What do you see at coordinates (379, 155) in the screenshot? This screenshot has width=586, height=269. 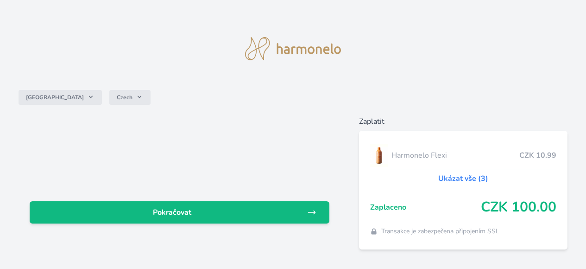 I see `img: CLEAN_FLEXI_se_stinem_x-hi_(1)-lo.jpg` at bounding box center [379, 155].